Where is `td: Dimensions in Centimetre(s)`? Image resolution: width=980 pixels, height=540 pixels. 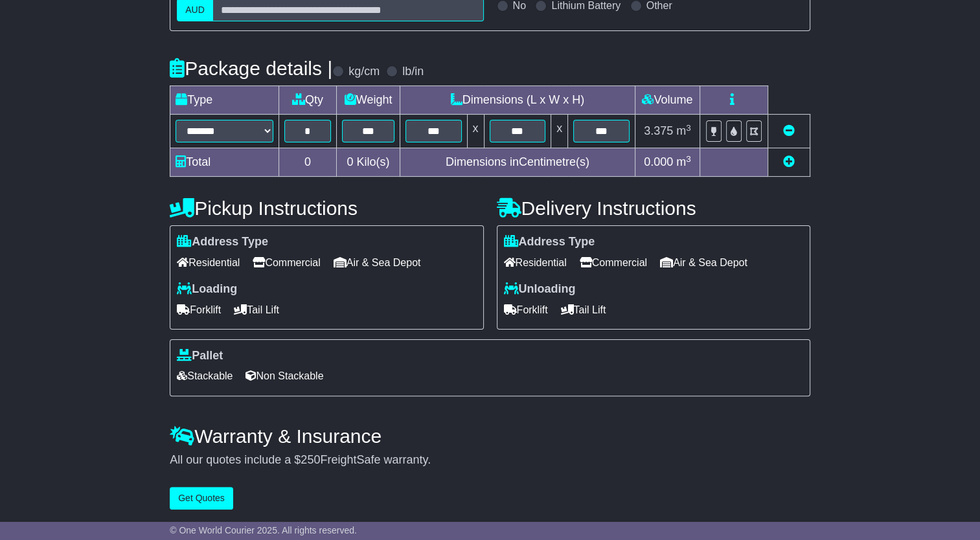 td: Dimensions in Centimetre(s) is located at coordinates (517, 162).